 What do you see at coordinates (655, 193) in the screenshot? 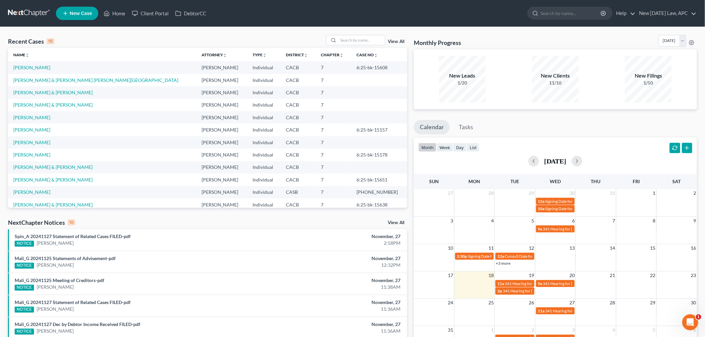
I see `span: 1` at bounding box center [655, 193].